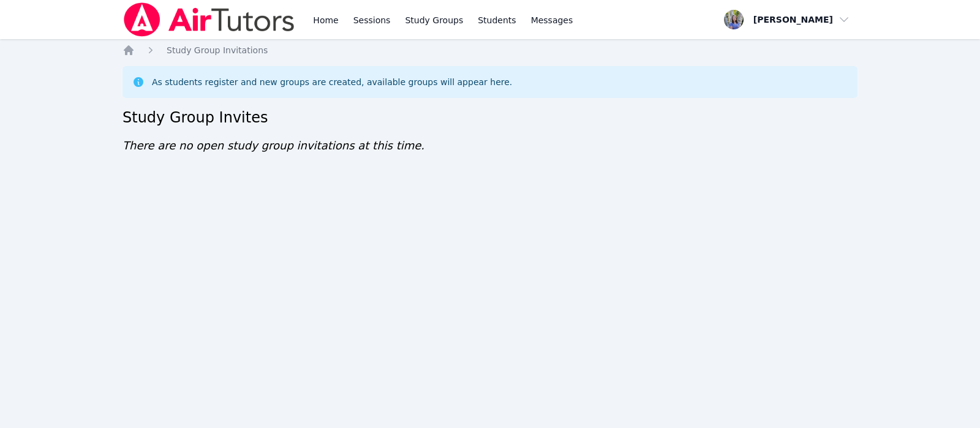 This screenshot has height=428, width=980. What do you see at coordinates (332, 82) in the screenshot?
I see `div: As students register and new groups are created, available groups will appear here.` at bounding box center [332, 82].